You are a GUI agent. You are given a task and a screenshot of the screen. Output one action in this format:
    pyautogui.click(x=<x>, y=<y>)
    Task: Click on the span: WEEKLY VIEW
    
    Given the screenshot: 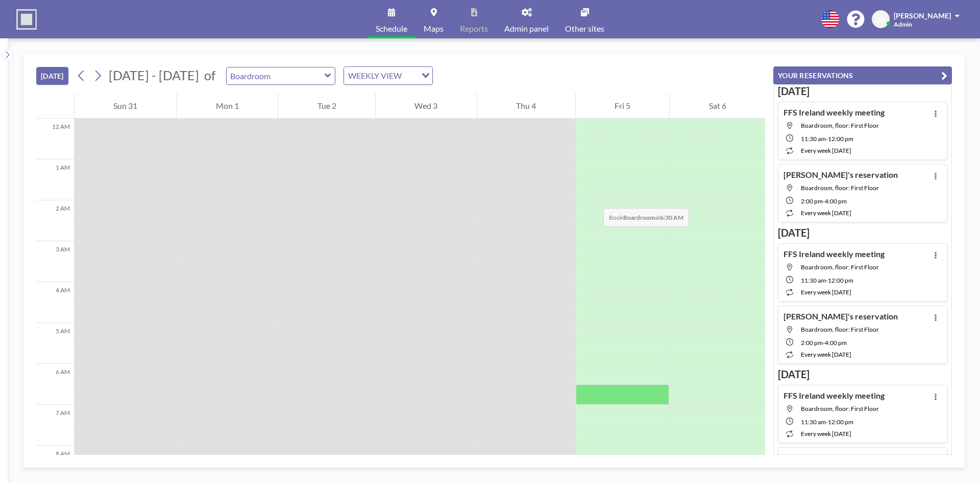 What is the action you would take?
    pyautogui.click(x=374, y=76)
    